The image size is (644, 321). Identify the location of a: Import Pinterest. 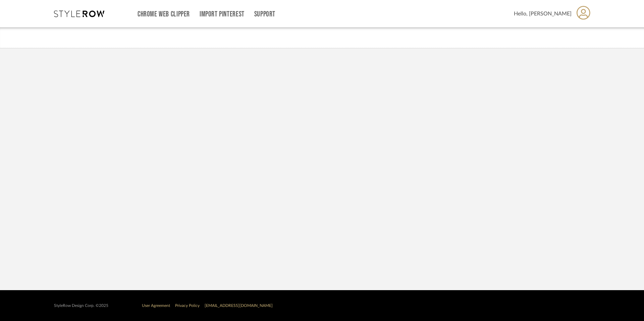
(222, 14).